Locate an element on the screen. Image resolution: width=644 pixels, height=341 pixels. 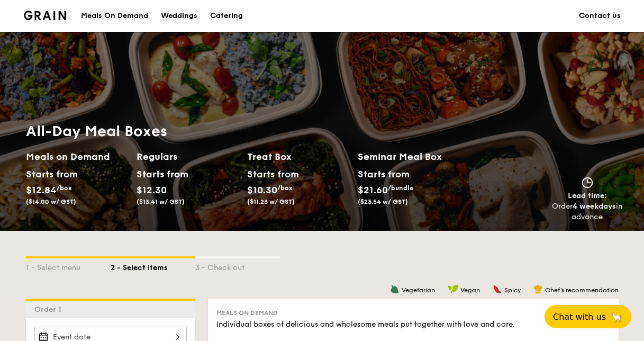
span: ($23.54 w/ GST) is located at coordinates (383, 202).